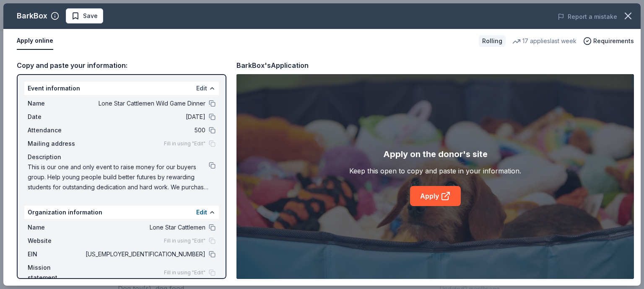  Describe the element at coordinates (90, 16) in the screenshot. I see `span: Save` at that location.